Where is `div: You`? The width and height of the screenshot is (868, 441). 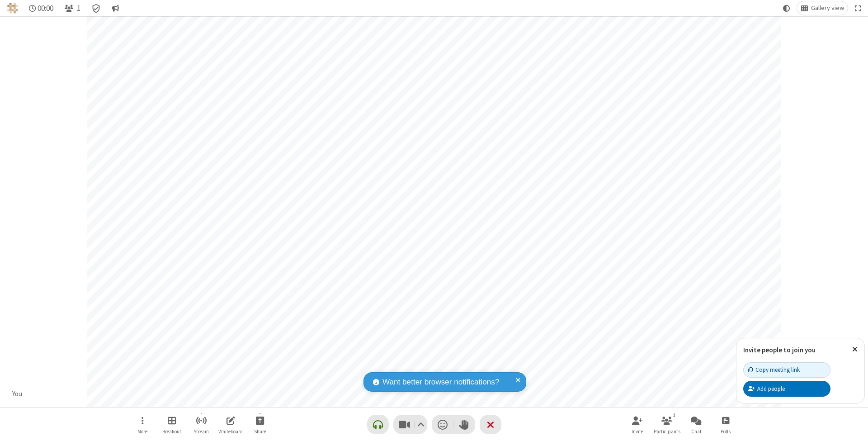 div: You is located at coordinates (17, 394).